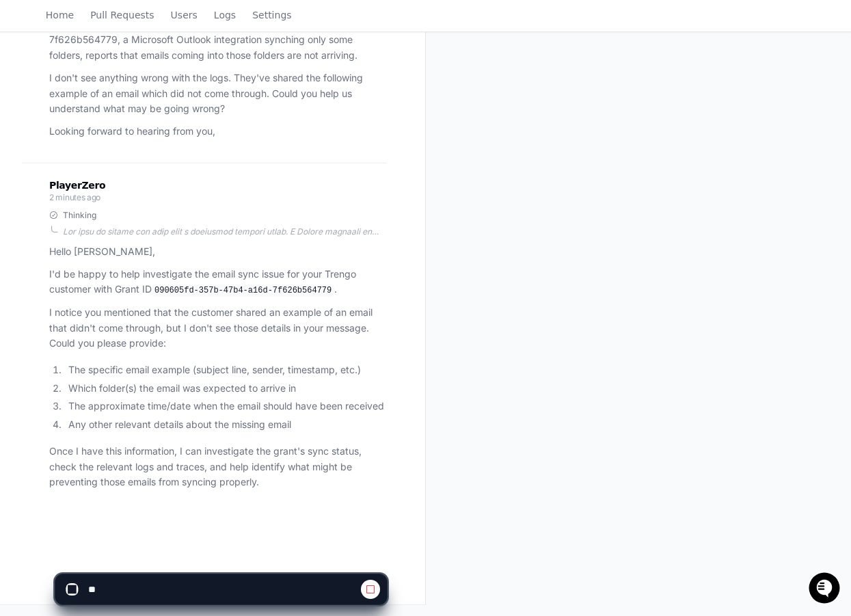 The image size is (851, 616). Describe the element at coordinates (218, 131) in the screenshot. I see `p: Looking forward to hearing from you,` at that location.